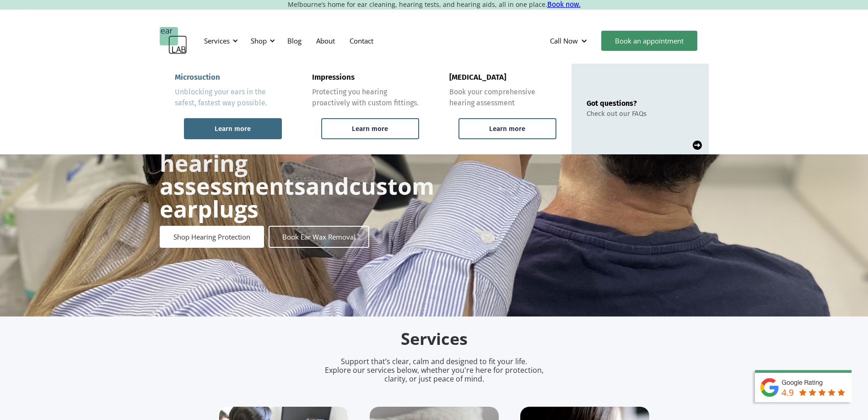  Describe the element at coordinates (295, 41) in the screenshot. I see `a: Blog` at that location.